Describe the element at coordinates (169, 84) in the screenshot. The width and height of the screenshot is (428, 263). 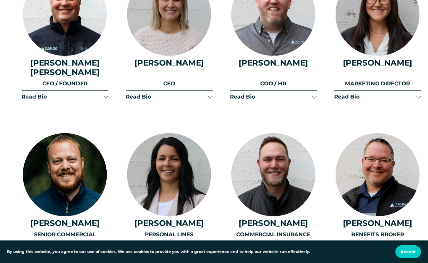
I see `p: CFO` at that location.